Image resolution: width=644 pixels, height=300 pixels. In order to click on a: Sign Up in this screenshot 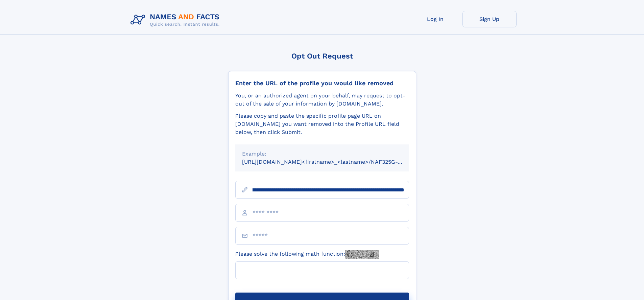, I will do `click(490, 19)`.